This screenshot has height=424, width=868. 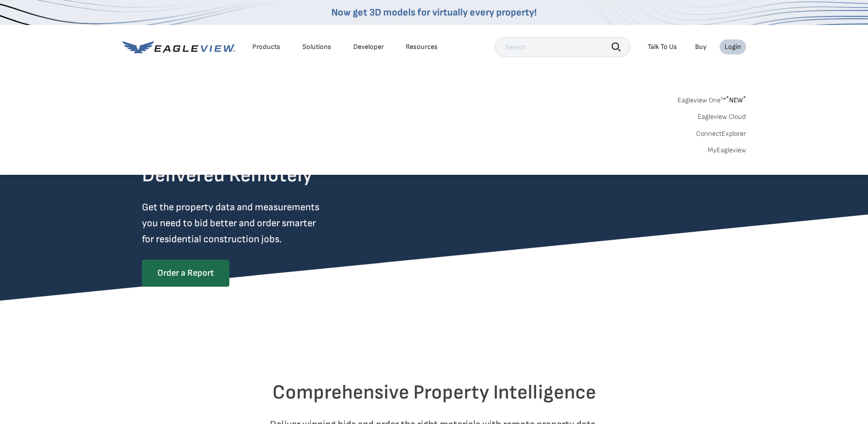 I want to click on div: Solutions, so click(x=317, y=47).